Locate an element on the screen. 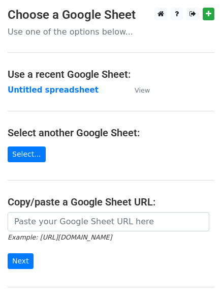 The height and width of the screenshot is (297, 222). h3: Choose a Google Sheet is located at coordinates (111, 15).